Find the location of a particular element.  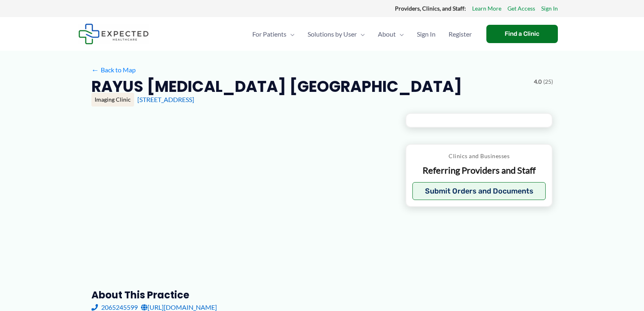

span: (25) is located at coordinates (548, 82).